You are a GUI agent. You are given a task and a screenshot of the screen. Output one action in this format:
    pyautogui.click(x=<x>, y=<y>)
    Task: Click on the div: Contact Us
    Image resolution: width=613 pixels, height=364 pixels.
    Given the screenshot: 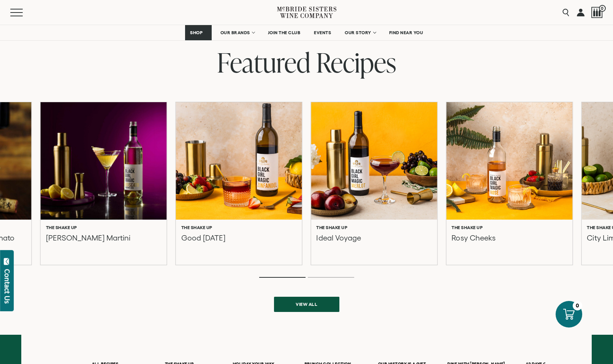 What is the action you would take?
    pyautogui.click(x=7, y=286)
    